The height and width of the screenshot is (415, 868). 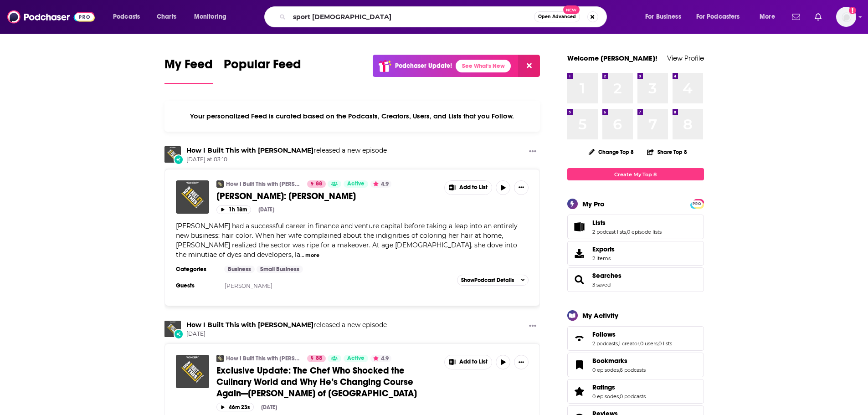 What do you see at coordinates (635, 253) in the screenshot?
I see `a: Exports` at bounding box center [635, 253].